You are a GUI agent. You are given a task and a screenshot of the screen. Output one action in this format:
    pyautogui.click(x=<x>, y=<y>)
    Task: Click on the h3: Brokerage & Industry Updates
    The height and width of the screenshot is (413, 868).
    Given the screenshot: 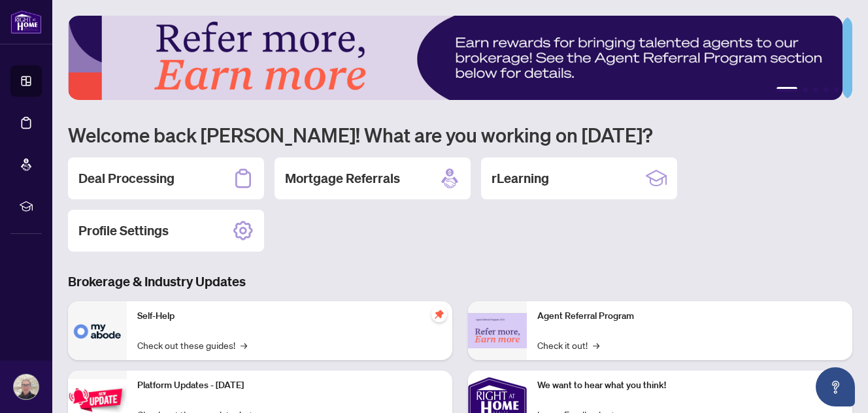 What is the action you would take?
    pyautogui.click(x=461, y=282)
    